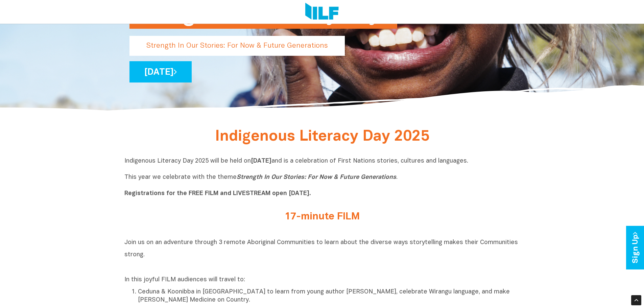 Image resolution: width=644 pixels, height=308 pixels. Describe the element at coordinates (263, 15) in the screenshot. I see `h1: Indigenous Literacy Day` at that location.